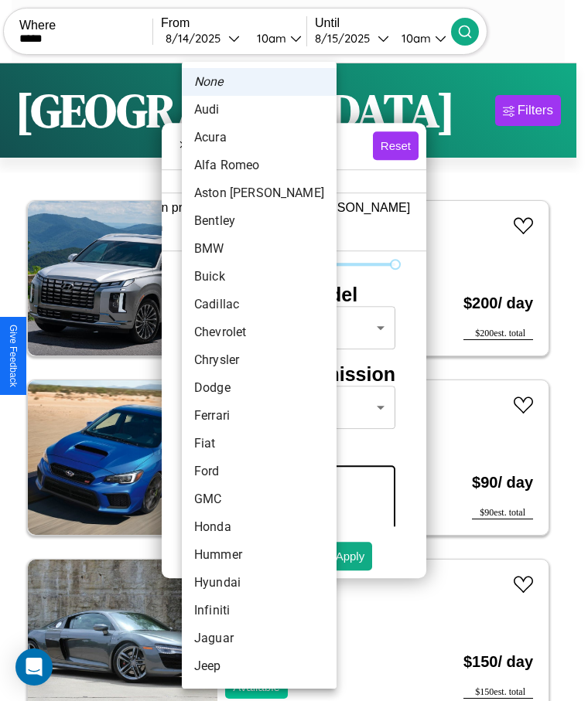  What do you see at coordinates (259, 333) in the screenshot?
I see `li: Chevrolet` at bounding box center [259, 333].